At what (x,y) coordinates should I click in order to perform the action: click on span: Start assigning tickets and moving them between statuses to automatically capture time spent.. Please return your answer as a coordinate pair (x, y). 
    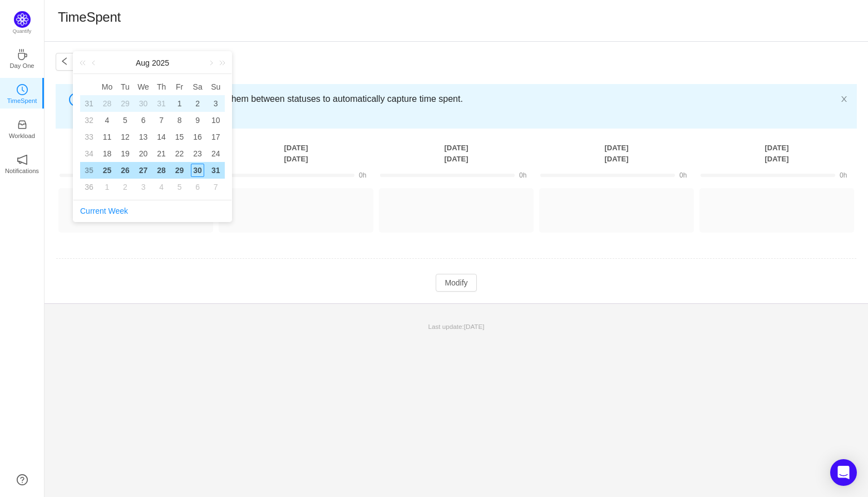
    Looking at the image, I should click on (466, 99).